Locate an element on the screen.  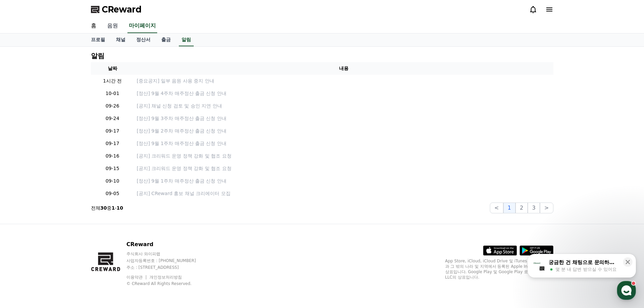
a: 이용약관 is located at coordinates (137, 277).